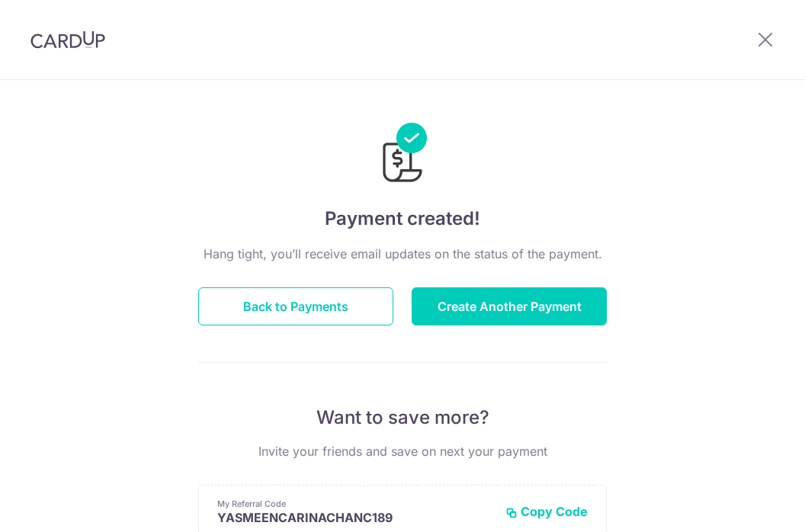 This screenshot has width=805, height=532. I want to click on p: Invite your friends and save on next your payment, so click(403, 451).